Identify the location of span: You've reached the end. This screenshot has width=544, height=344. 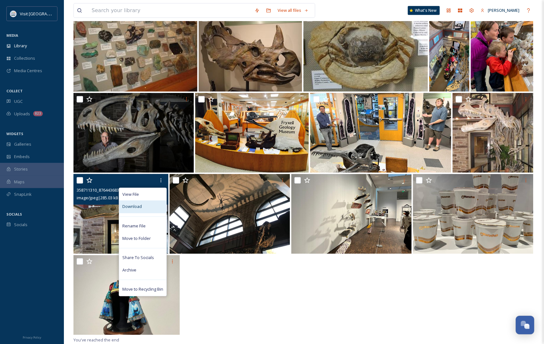
(96, 340).